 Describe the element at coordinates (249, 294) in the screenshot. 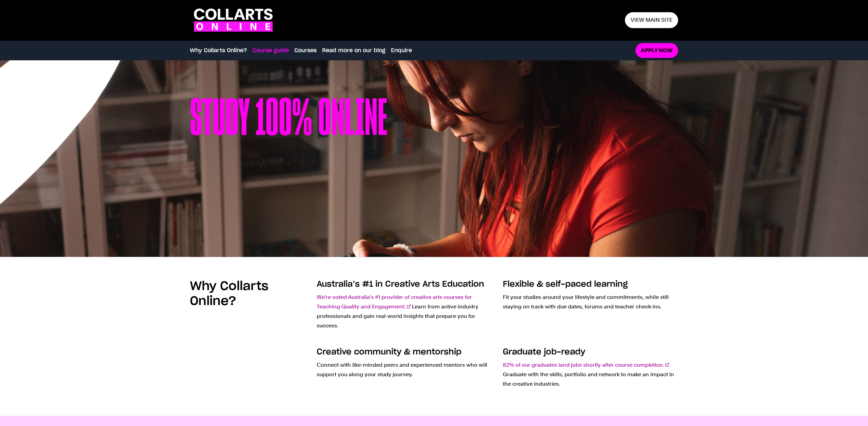

I see `h2: Why Collarts Online?` at that location.